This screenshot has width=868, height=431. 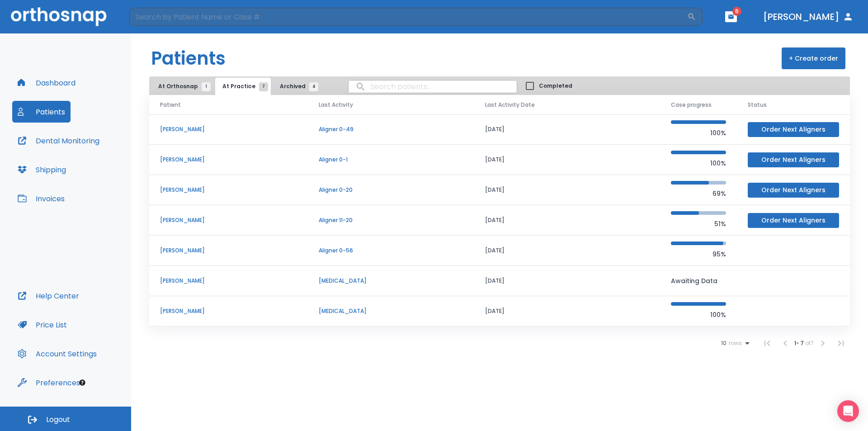 I want to click on span: Logout, so click(x=58, y=420).